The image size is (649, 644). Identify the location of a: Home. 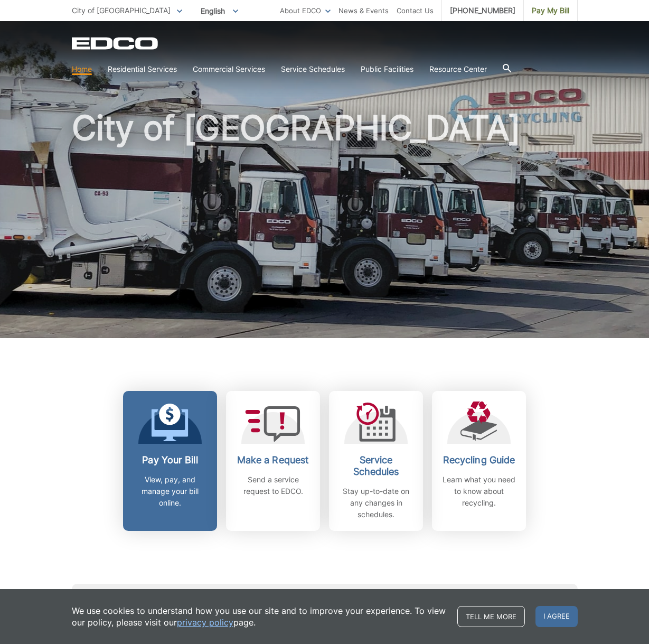
(82, 69).